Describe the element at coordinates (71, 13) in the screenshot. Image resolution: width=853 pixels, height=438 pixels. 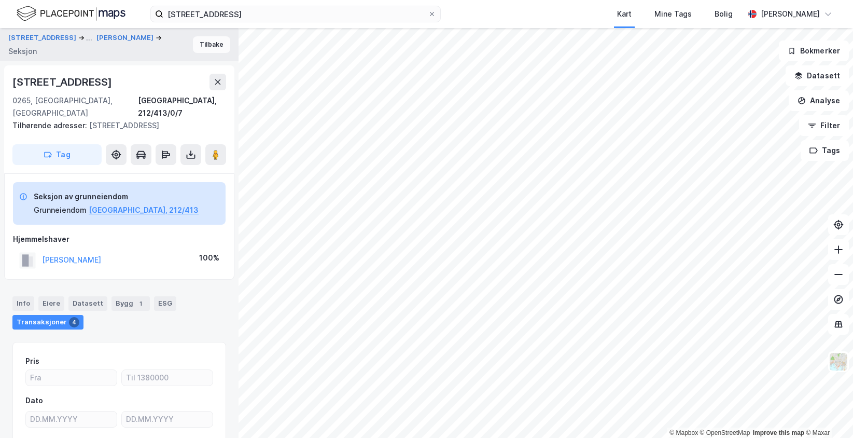
I see `img: logo.f888ab2527a4732fd821a326f86c7f29.svg` at that location.